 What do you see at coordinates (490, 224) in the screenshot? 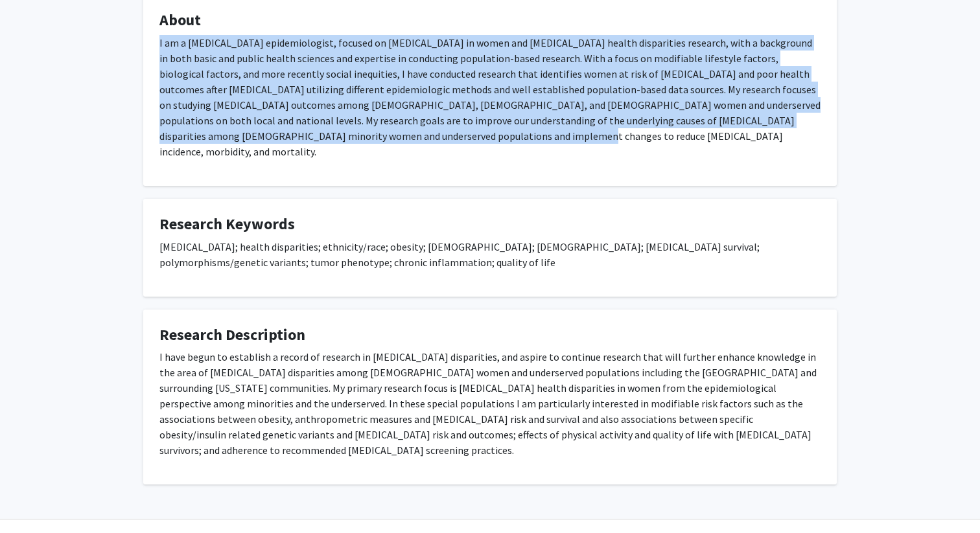
I see `h4: Research Keywords` at bounding box center [490, 224].